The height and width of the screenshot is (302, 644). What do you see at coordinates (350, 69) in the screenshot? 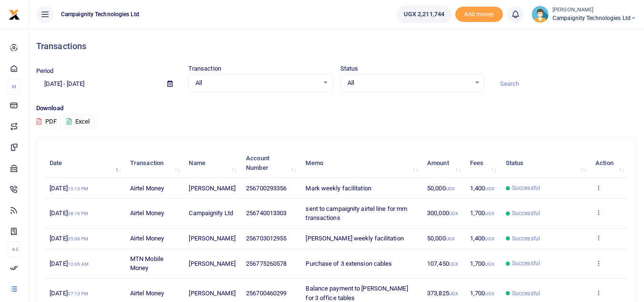
I see `label: Status` at bounding box center [350, 69].